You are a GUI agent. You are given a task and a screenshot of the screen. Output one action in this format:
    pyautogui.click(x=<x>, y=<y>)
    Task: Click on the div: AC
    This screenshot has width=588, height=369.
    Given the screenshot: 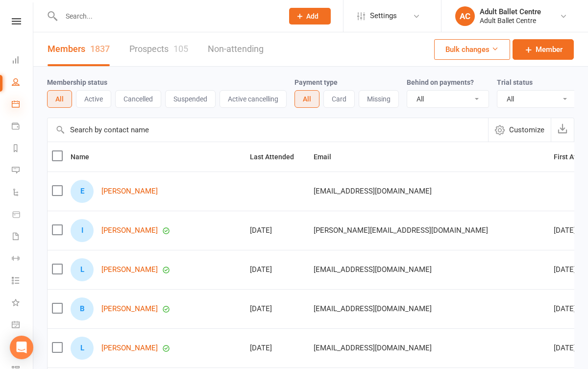 What is the action you would take?
    pyautogui.click(x=465, y=16)
    